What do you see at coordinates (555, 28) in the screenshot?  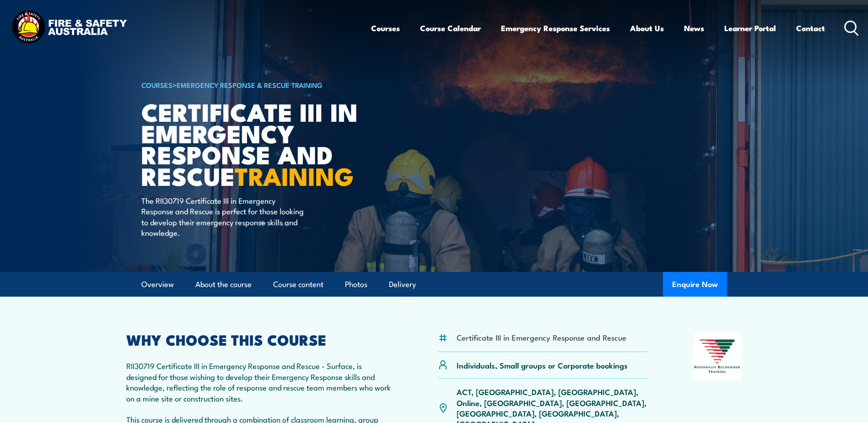 I see `a: Emergency Response Services` at bounding box center [555, 28].